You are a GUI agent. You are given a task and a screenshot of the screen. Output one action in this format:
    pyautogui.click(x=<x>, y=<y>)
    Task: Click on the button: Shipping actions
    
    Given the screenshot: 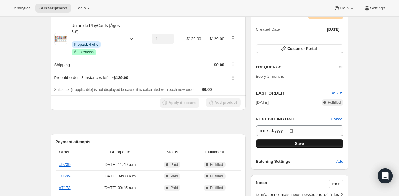 What is the action you would take?
    pyautogui.click(x=233, y=64)
    